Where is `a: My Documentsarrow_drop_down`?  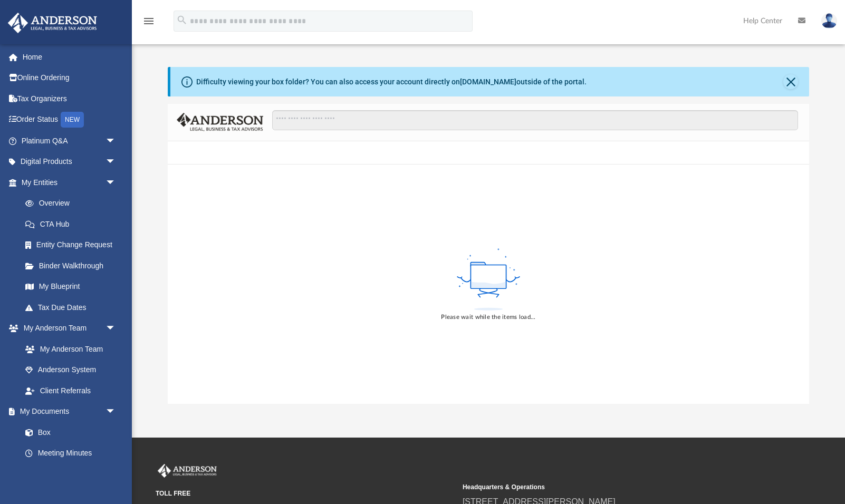
a: My Documentsarrow_drop_down is located at coordinates (67, 412).